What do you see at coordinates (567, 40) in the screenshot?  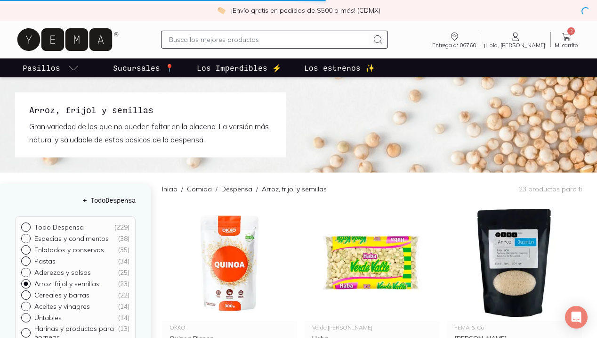 I see `a: 2Mi carrito` at bounding box center [567, 40].